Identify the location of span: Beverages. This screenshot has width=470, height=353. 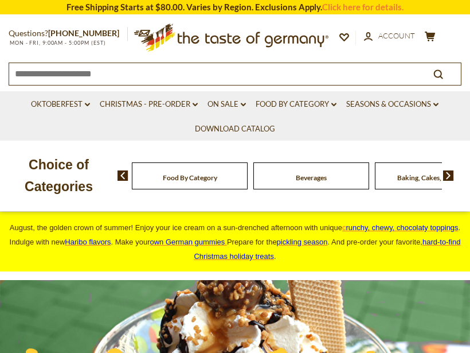
(311, 177).